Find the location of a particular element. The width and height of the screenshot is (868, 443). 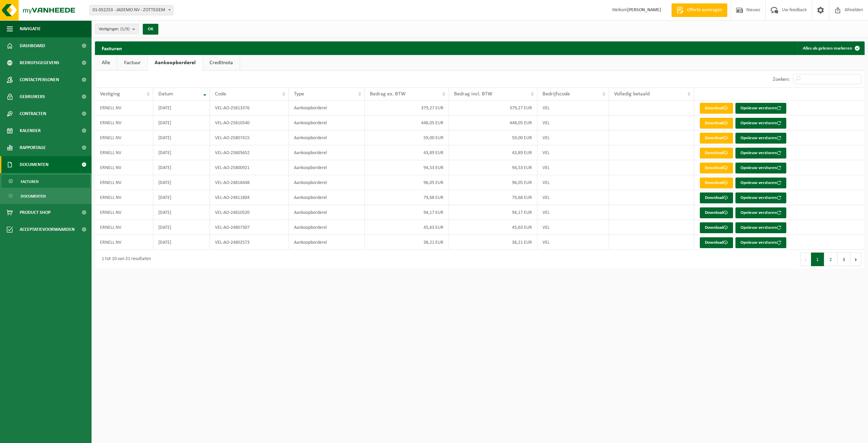

div: 1 tot 10 van 21 resultaten is located at coordinates (124, 259).